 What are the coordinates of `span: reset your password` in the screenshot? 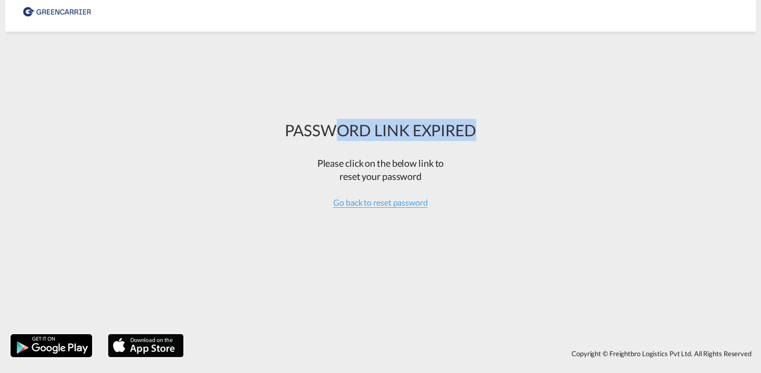 It's located at (380, 176).